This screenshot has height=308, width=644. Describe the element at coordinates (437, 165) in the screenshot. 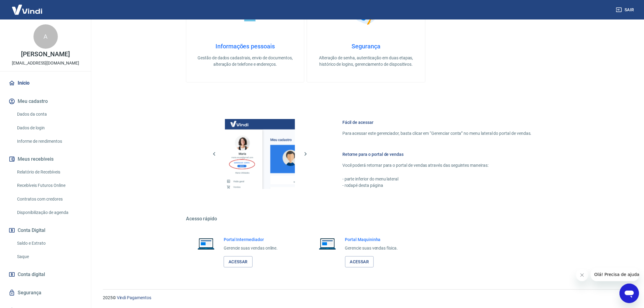

I see `p: Você poderá retornar para o portal de vendas através das seguintes maneiras:` at that location.